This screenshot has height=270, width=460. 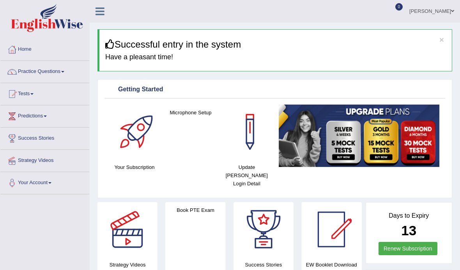 What do you see at coordinates (45, 48) in the screenshot?
I see `a: Home` at bounding box center [45, 48].